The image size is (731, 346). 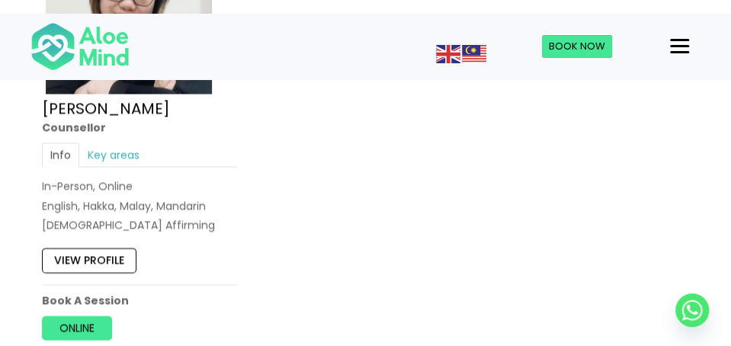 What do you see at coordinates (139, 300) in the screenshot?
I see `p: Book A Session` at bounding box center [139, 300].